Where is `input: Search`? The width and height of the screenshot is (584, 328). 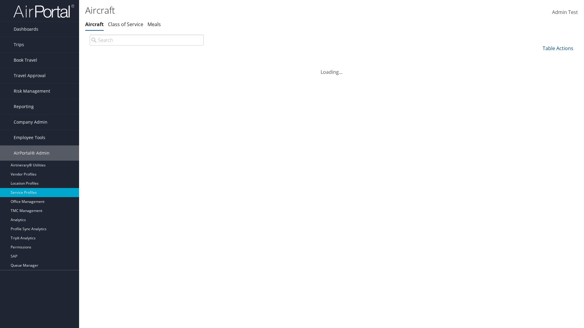
input: Search is located at coordinates (147, 40).